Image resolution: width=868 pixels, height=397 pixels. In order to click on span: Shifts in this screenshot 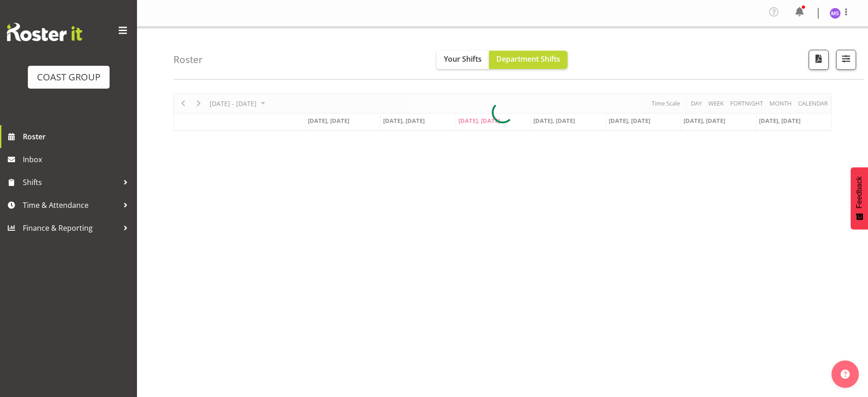, I will do `click(71, 182)`.